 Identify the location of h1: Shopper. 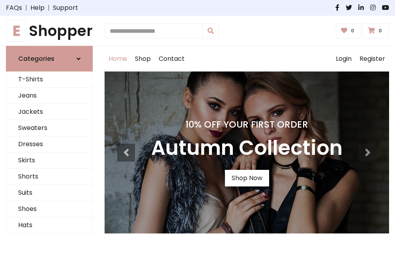
(49, 31).